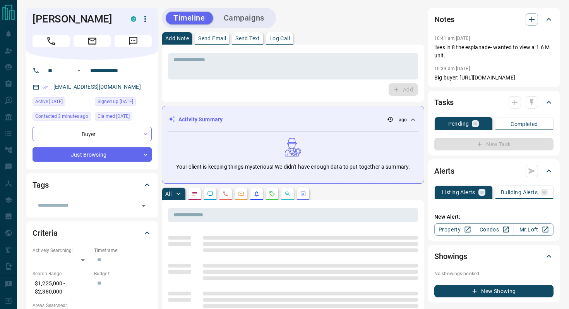  What do you see at coordinates (494, 171) in the screenshot?
I see `div: Alerts` at bounding box center [494, 171].